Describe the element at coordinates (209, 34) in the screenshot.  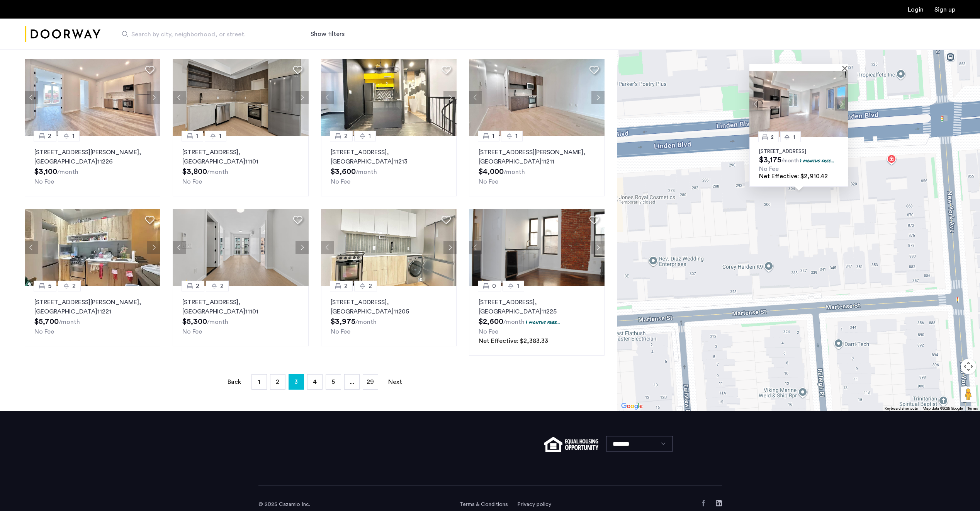
I see `input: Apartment Search` at that location.